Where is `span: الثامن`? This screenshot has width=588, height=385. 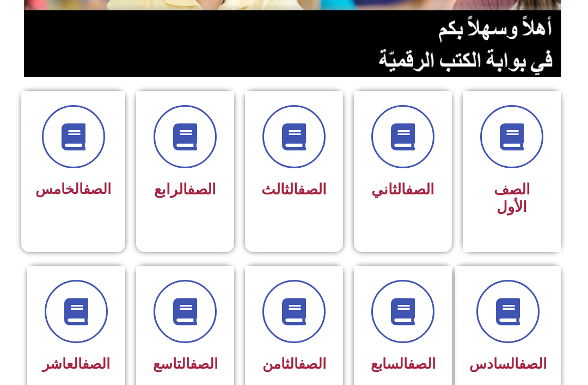 span: الثامن is located at coordinates (294, 364).